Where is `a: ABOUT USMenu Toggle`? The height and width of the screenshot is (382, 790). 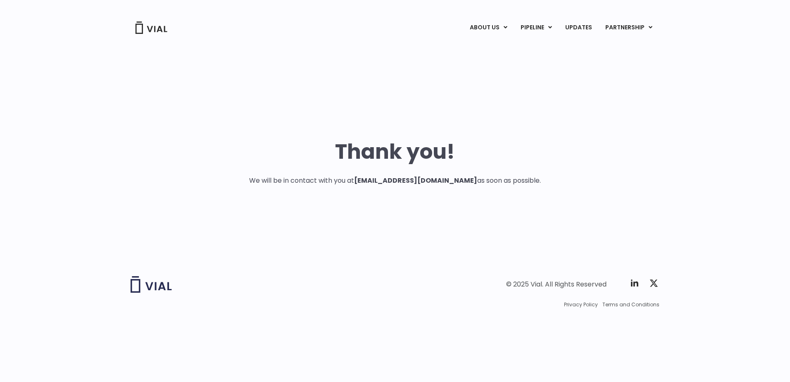
a: ABOUT USMenu Toggle is located at coordinates (488, 28).